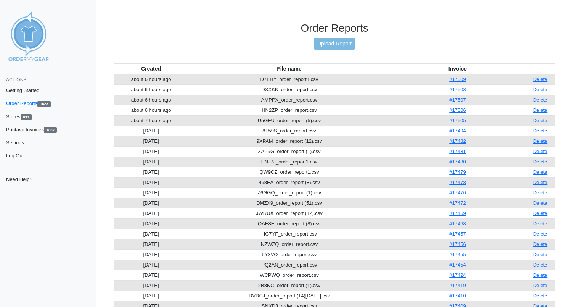  Describe the element at coordinates (335, 28) in the screenshot. I see `h3: Order Reports` at that location.